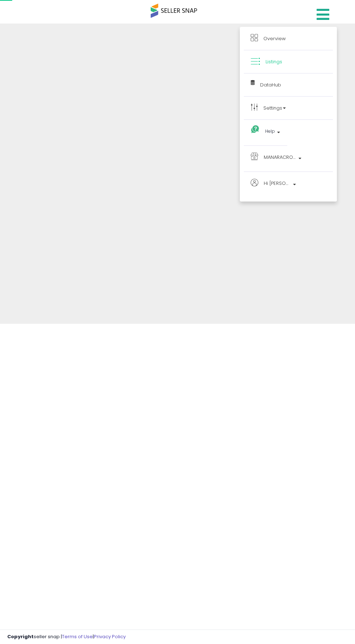 The image size is (355, 644). What do you see at coordinates (266, 133) in the screenshot?
I see `a: Help` at bounding box center [266, 133].